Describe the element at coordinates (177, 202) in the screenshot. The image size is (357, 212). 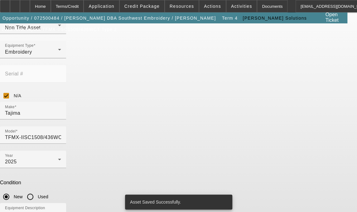
I see `div: Asset Saved Successfully.` at that location.